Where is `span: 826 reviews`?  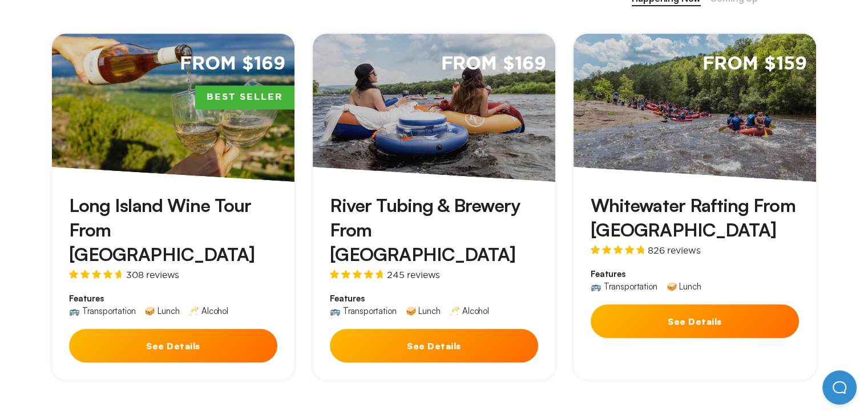
span: 826 reviews is located at coordinates (674, 250).